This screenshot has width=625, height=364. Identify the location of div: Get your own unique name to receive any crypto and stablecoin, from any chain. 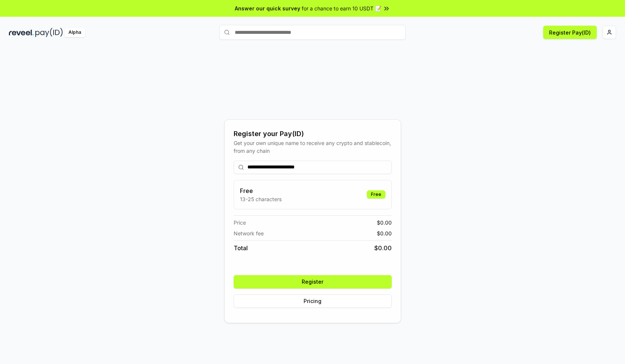
(312, 147).